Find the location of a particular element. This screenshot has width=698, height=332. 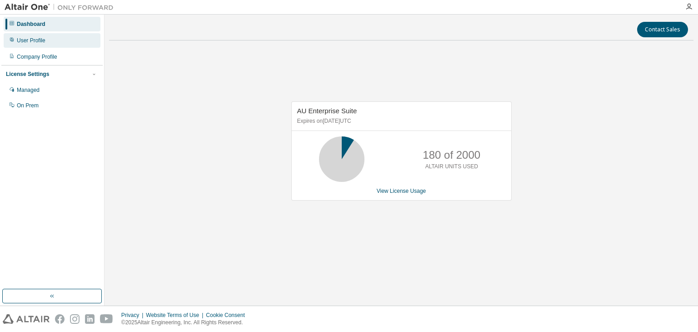

p: 180 of 2000 is located at coordinates (451, 155).